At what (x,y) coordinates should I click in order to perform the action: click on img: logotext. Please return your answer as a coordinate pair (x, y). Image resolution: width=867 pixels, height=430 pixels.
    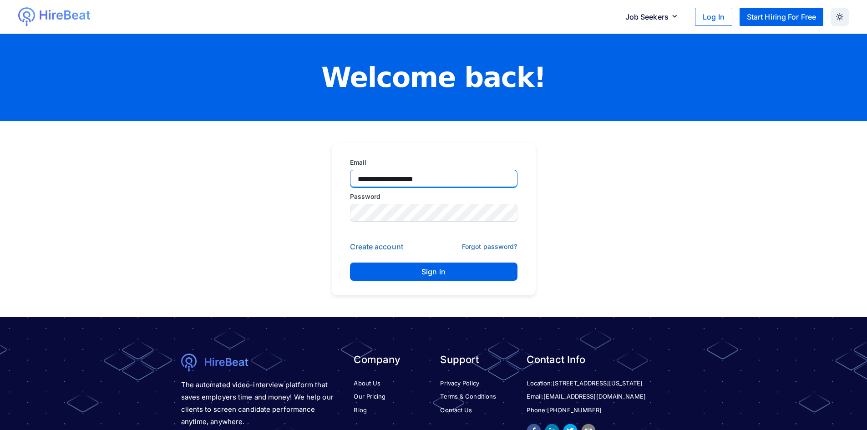
    Looking at the image, I should click on (226, 363).